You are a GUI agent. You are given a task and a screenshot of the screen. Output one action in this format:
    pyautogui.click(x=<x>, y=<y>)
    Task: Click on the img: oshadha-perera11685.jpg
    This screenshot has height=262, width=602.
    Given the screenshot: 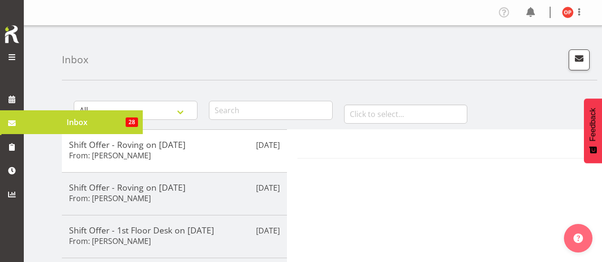 What is the action you would take?
    pyautogui.click(x=567, y=12)
    